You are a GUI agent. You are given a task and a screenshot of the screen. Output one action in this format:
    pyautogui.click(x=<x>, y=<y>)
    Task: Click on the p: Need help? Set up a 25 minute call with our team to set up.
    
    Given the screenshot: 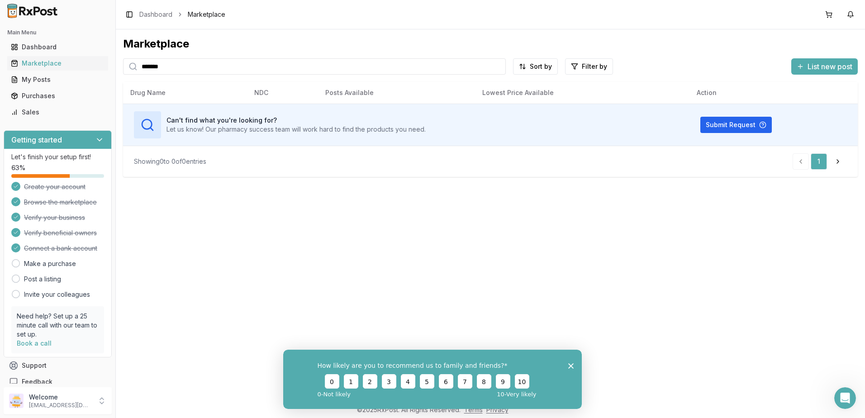 What is the action you would take?
    pyautogui.click(x=57, y=325)
    